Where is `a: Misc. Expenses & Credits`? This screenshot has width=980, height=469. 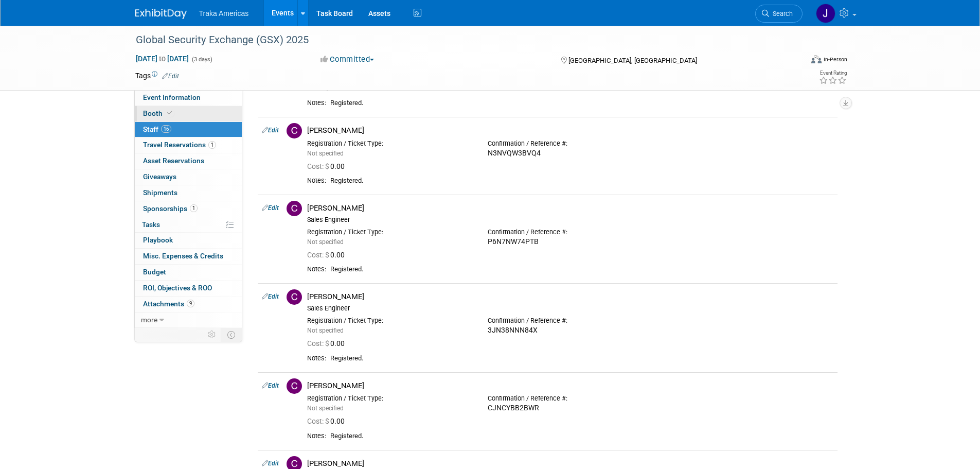 a: Misc. Expenses & Credits is located at coordinates (188, 256).